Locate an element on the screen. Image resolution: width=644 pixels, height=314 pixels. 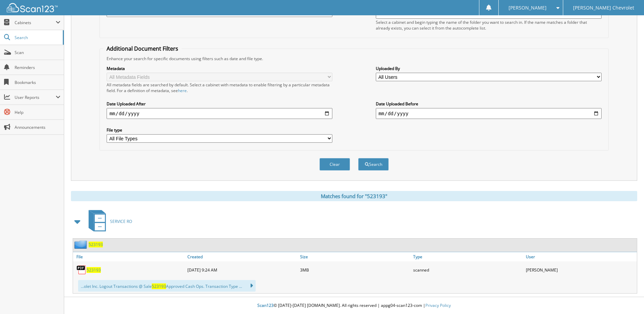
a: User is located at coordinates (581, 256).